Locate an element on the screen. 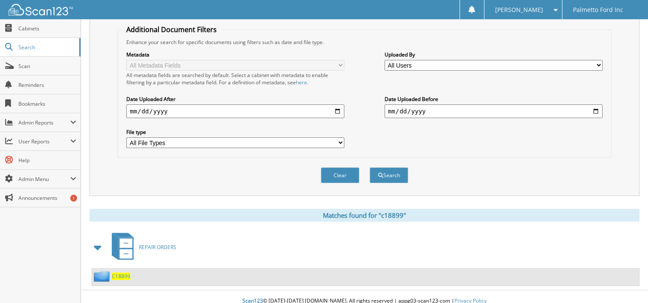 The height and width of the screenshot is (303, 648). div: Chat Widget is located at coordinates (627, 283).